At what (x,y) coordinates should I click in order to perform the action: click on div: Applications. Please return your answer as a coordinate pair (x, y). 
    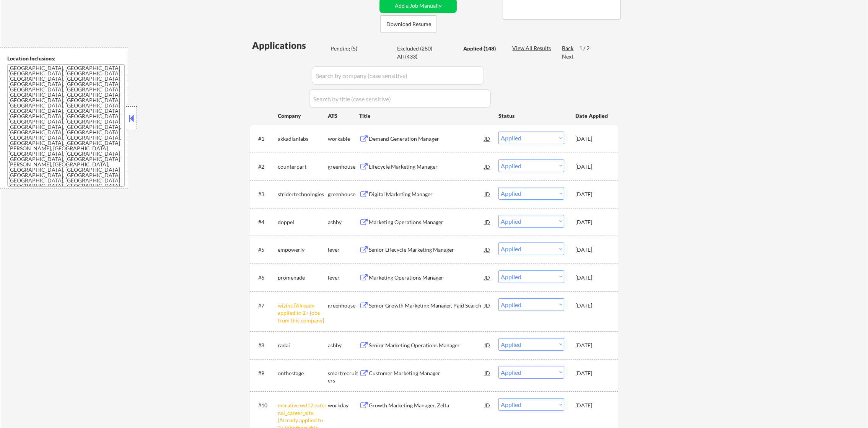
    Looking at the image, I should click on (290, 46).